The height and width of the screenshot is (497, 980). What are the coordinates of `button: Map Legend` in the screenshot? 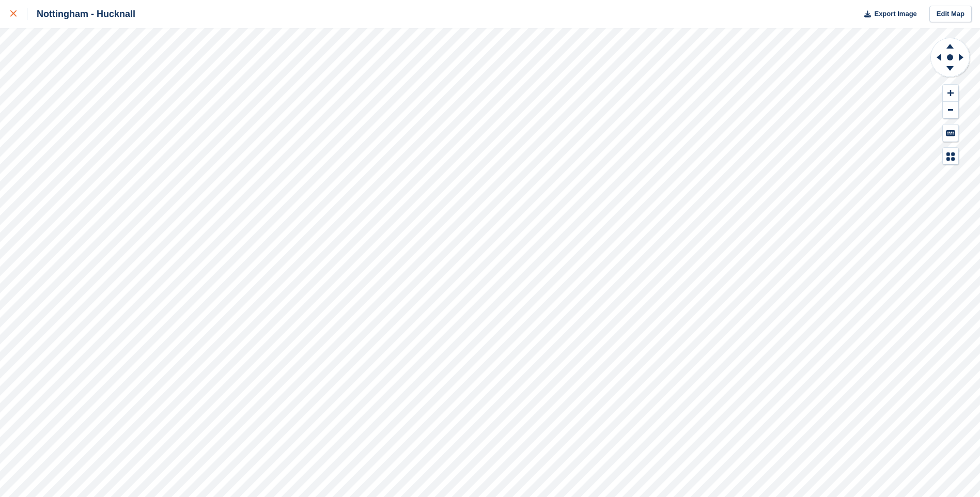 It's located at (950, 156).